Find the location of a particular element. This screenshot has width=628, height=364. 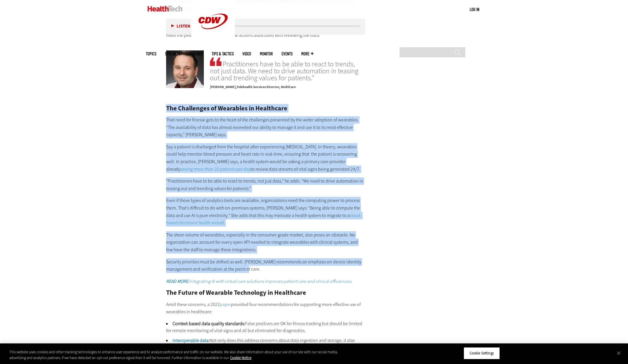

a: CDW is located at coordinates (213, 41).